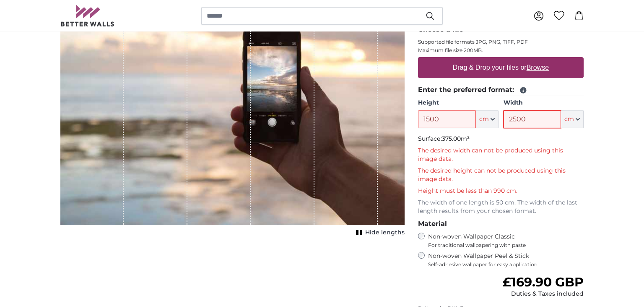  Describe the element at coordinates (501, 207) in the screenshot. I see `p: The width of one length is 50 cm. The width of the last length results from your chosen format.` at that location.